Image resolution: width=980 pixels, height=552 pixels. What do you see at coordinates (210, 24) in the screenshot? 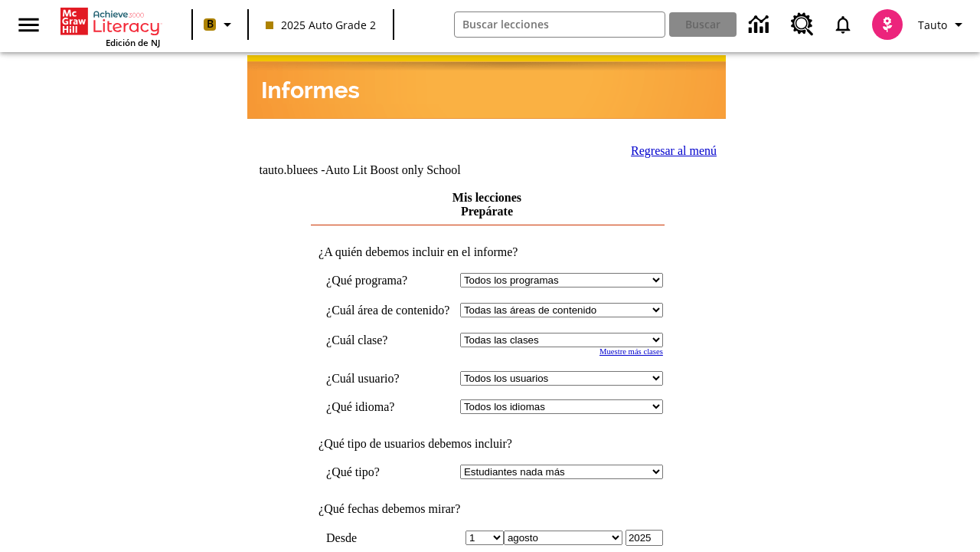
I see `span: B` at bounding box center [210, 24].